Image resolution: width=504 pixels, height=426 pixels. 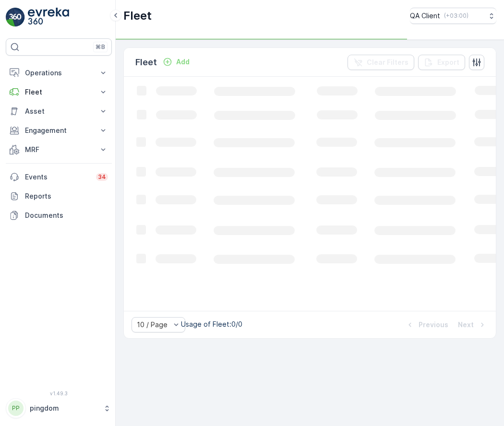 What do you see at coordinates (425, 16) in the screenshot?
I see `p: QA Client` at bounding box center [425, 16].